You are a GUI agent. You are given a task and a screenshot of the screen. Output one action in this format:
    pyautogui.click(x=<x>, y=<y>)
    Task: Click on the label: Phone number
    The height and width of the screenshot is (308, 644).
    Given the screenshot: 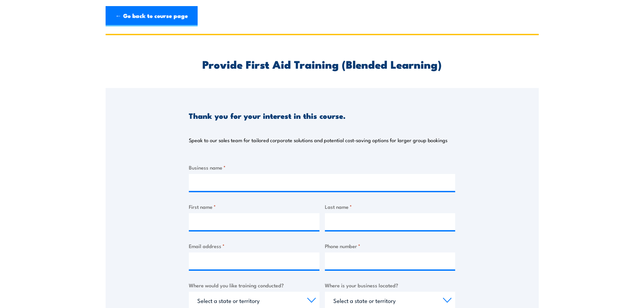 What is the action you would take?
    pyautogui.click(x=390, y=246)
    